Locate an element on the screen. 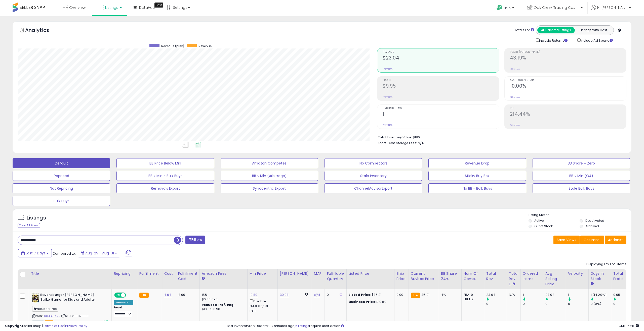  button: No BB - Bulk Buys is located at coordinates (477, 188).